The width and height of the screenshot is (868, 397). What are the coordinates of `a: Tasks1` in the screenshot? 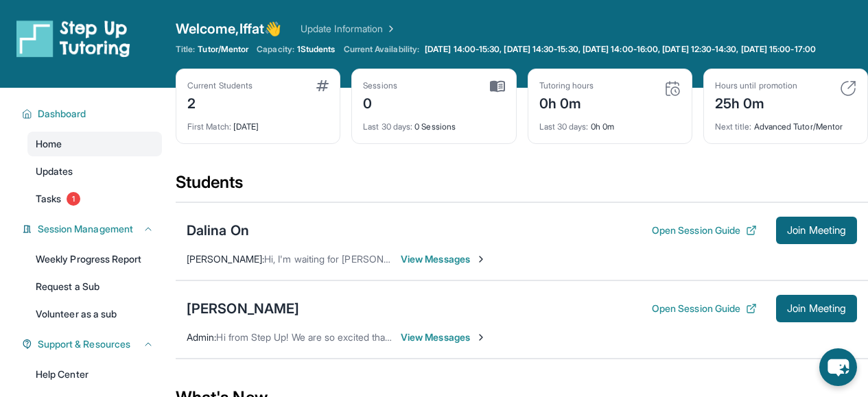 It's located at (94, 199).